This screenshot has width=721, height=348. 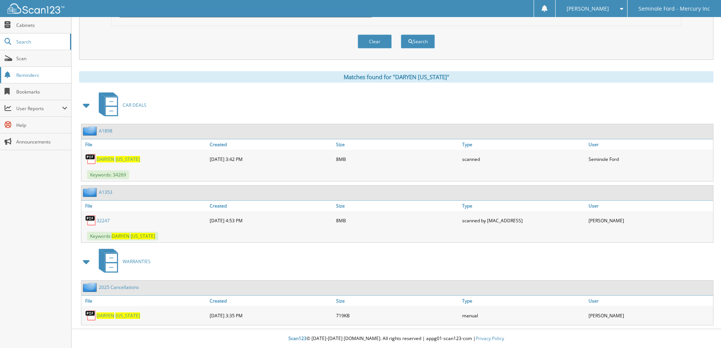 What do you see at coordinates (490, 338) in the screenshot?
I see `a: Privacy Policy` at bounding box center [490, 338].